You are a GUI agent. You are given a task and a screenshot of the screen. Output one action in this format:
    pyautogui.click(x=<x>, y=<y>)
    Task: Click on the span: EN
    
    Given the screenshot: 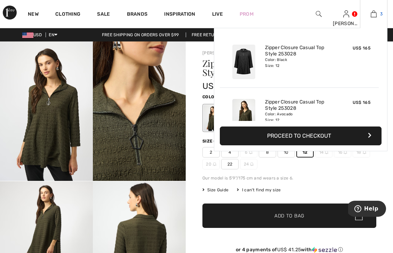 What is the action you would take?
    pyautogui.click(x=53, y=35)
    